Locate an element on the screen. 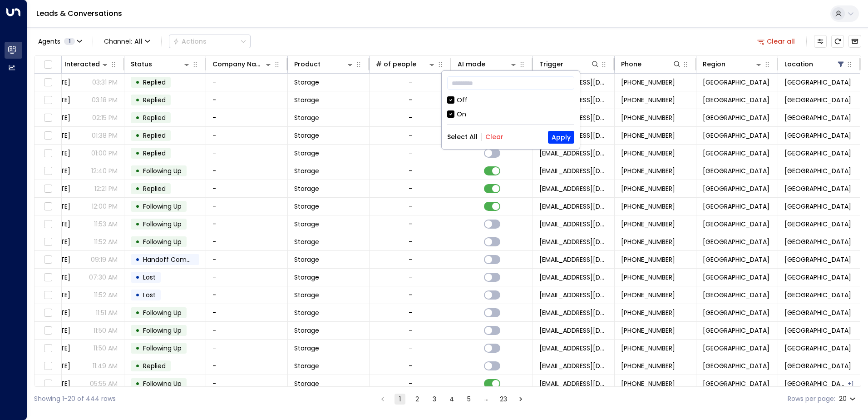 This screenshot has height=420, width=868. div: Product is located at coordinates (307, 64).